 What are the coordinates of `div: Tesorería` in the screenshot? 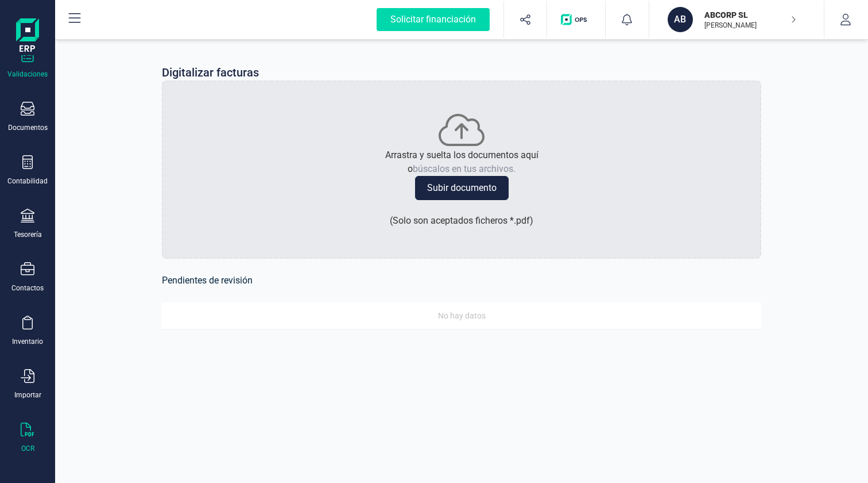 It's located at (28, 234).